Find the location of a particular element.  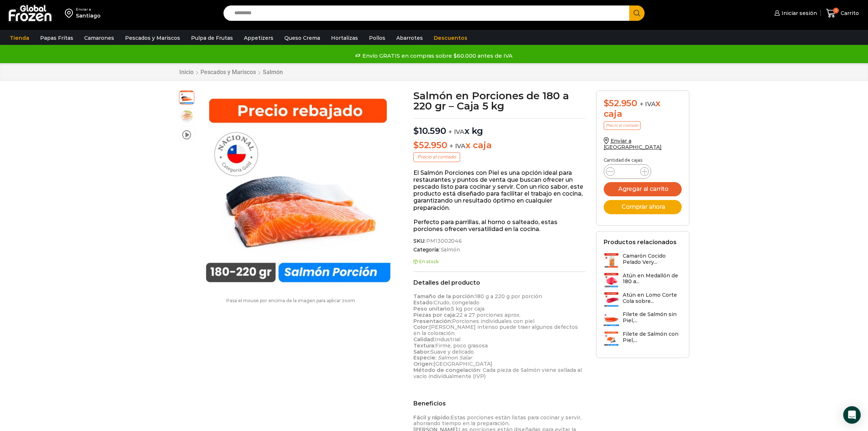

span: salmon porcion is located at coordinates (187, 97).